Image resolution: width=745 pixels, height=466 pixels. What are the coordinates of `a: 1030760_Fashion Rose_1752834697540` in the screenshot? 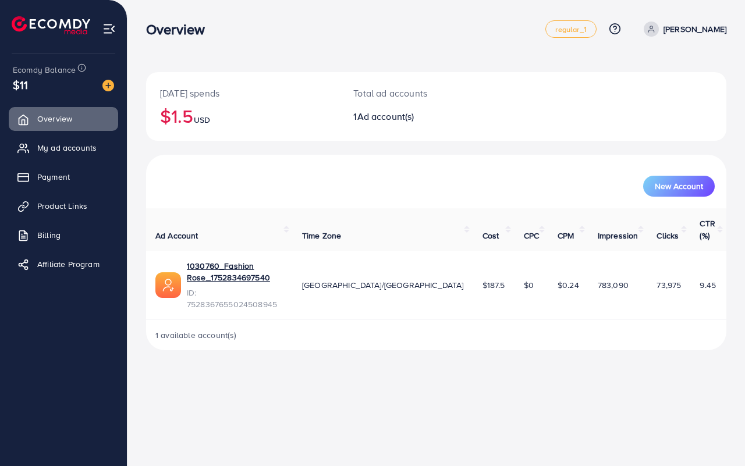 It's located at (235, 272).